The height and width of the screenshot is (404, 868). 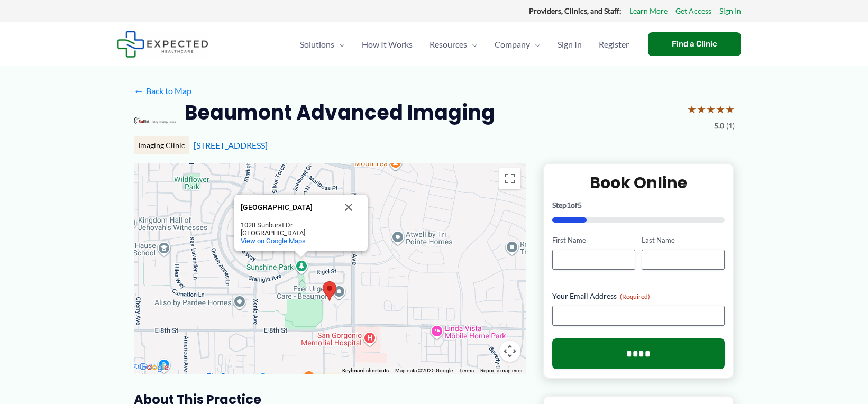 I want to click on nav: Primary Site Navigation, so click(x=464, y=44).